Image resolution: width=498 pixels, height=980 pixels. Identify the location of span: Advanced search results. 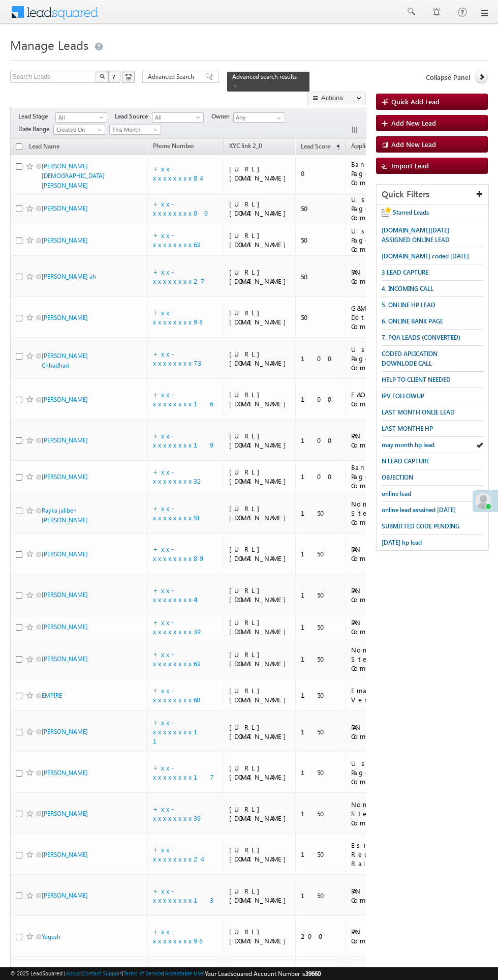
(264, 76).